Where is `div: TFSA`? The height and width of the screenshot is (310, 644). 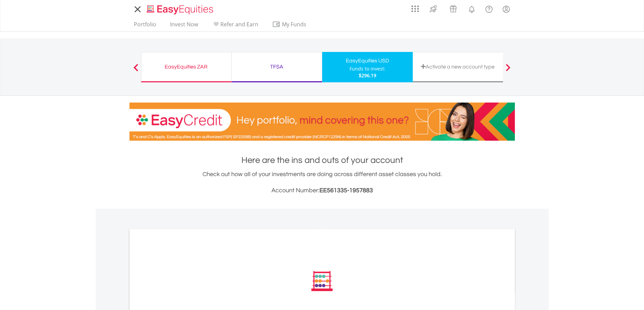
div: TFSA is located at coordinates (277, 67).